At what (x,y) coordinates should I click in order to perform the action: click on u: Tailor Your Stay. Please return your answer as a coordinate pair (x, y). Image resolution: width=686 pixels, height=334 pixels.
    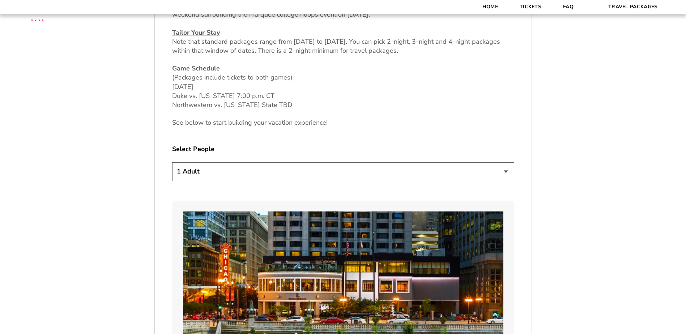
    Looking at the image, I should click on (196, 33).